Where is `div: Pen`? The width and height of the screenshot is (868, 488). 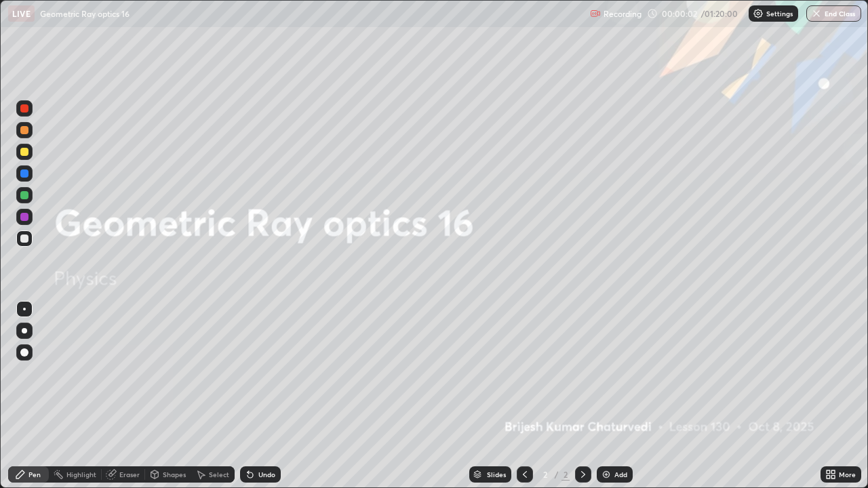 div: Pen is located at coordinates (34, 474).